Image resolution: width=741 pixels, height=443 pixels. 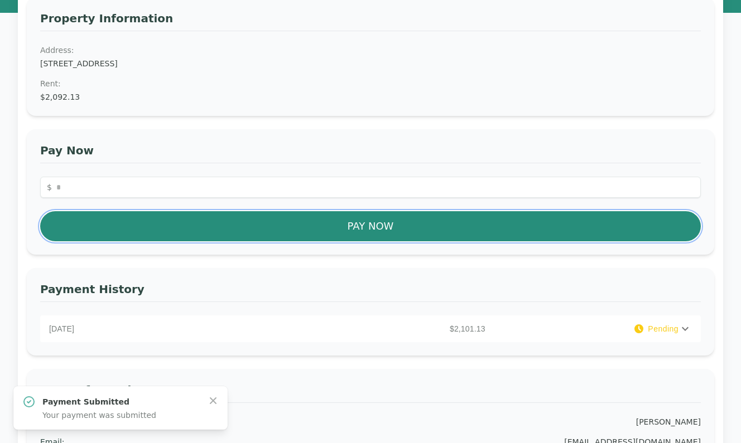 What do you see at coordinates (370, 393) in the screenshot?
I see `h3: User Information` at bounding box center [370, 393].